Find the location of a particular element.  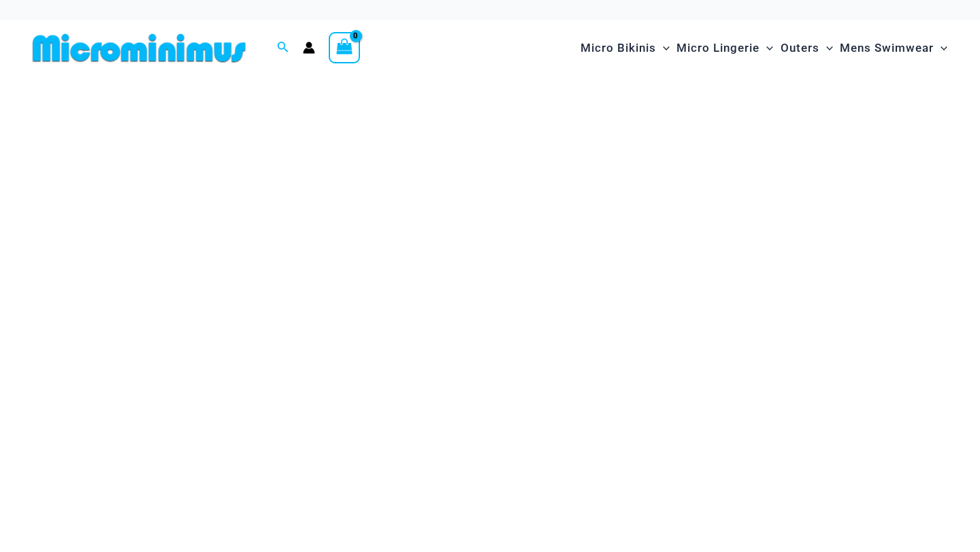

a: OutersMenu ToggleMenu Toggle is located at coordinates (807, 48).